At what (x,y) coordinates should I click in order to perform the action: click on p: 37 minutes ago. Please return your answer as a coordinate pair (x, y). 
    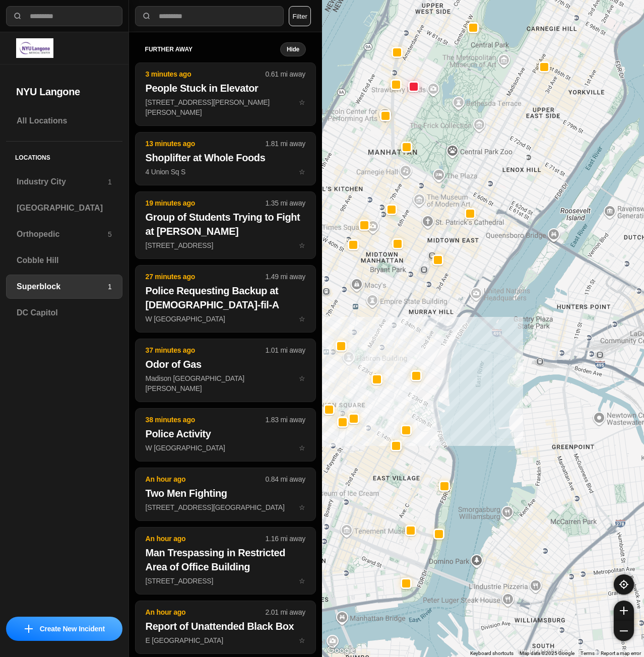
    Looking at the image, I should click on (206, 350).